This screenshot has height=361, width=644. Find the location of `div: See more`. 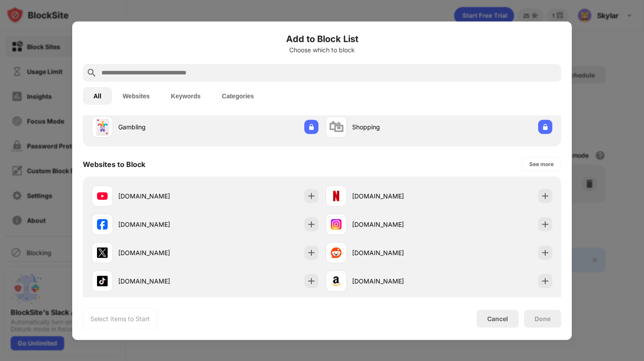

div: See more is located at coordinates (541, 164).